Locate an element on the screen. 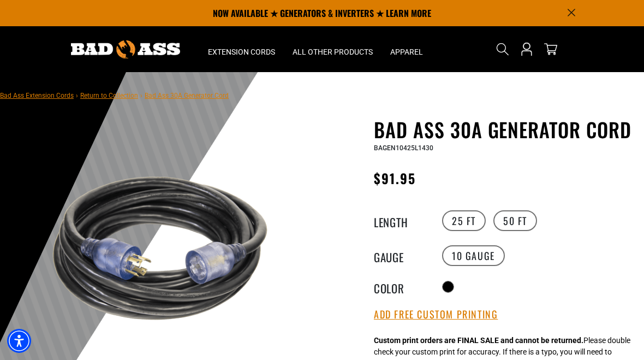  button: Add Free Custom Printing is located at coordinates (435, 315).